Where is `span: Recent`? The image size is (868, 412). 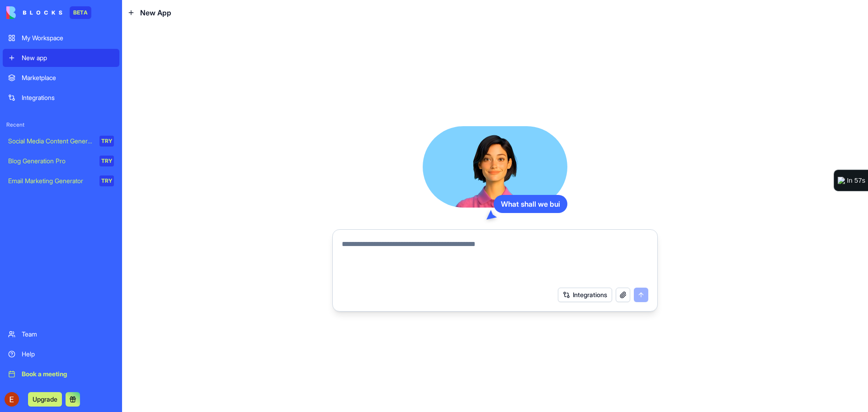 span: Recent is located at coordinates (61, 125).